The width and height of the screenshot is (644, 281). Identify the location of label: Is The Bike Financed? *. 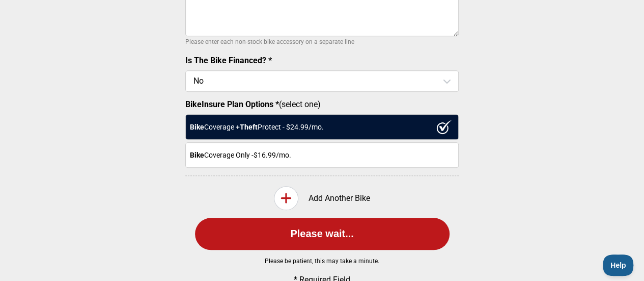
(229, 60).